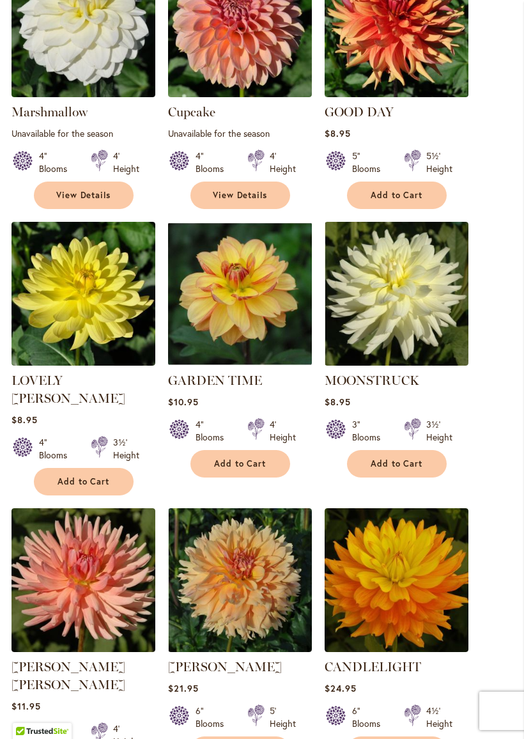  What do you see at coordinates (283, 718) in the screenshot?
I see `div: 5' Height` at bounding box center [283, 718].